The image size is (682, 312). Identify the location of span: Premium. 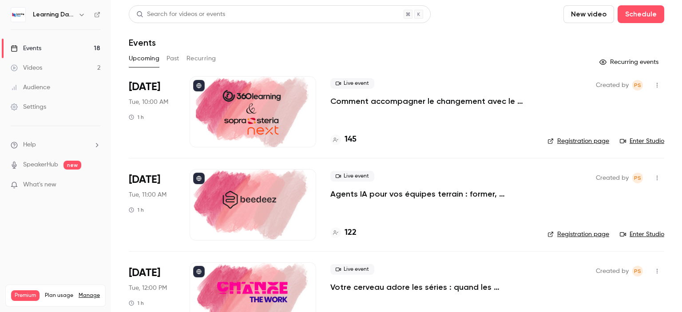
(25, 296).